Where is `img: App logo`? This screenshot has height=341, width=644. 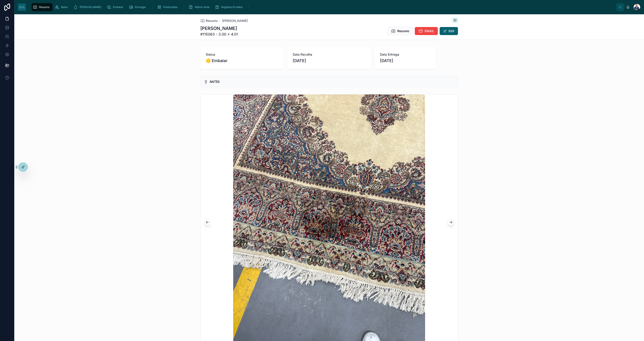
img: App logo is located at coordinates (22, 7).